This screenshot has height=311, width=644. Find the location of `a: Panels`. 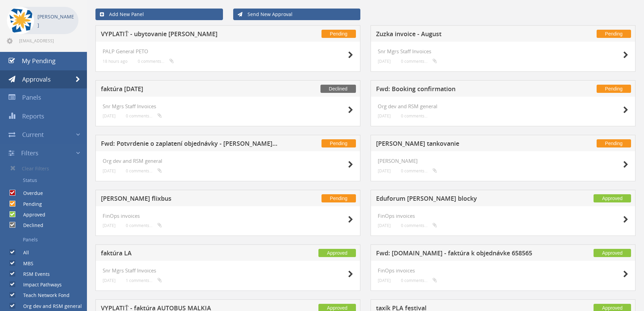

a: Panels is located at coordinates (46, 240).